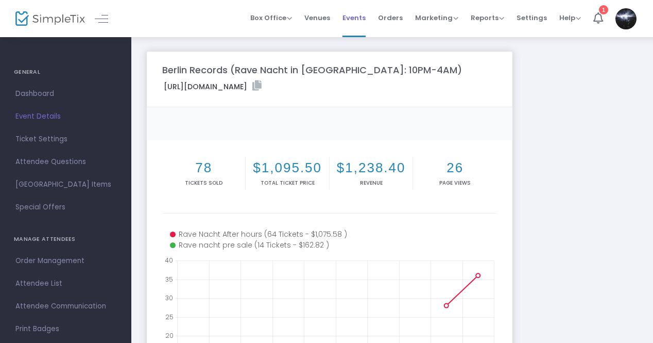 The width and height of the screenshot is (653, 343). Describe the element at coordinates (371, 182) in the screenshot. I see `p: Revenue` at that location.